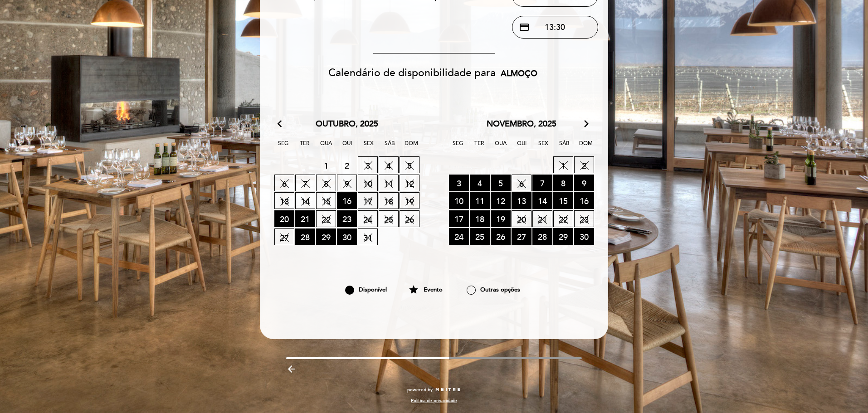  Describe the element at coordinates (420, 390) in the screenshot. I see `span: powered by` at that location.